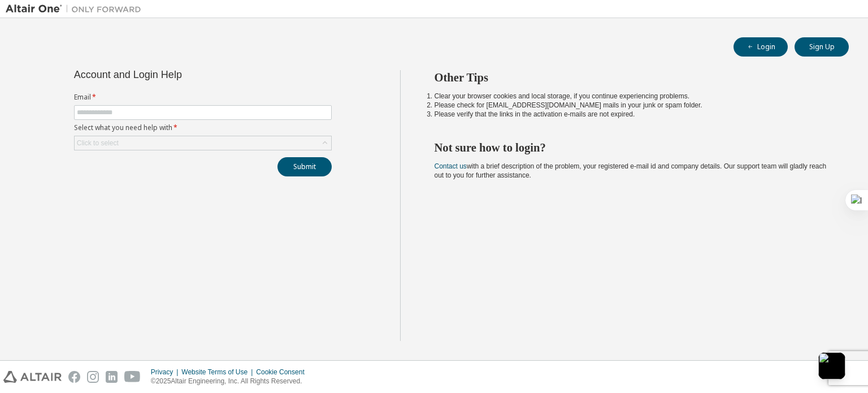 The width and height of the screenshot is (868, 393). Describe the element at coordinates (93, 376) in the screenshot. I see `img: instagram.svg` at that location.